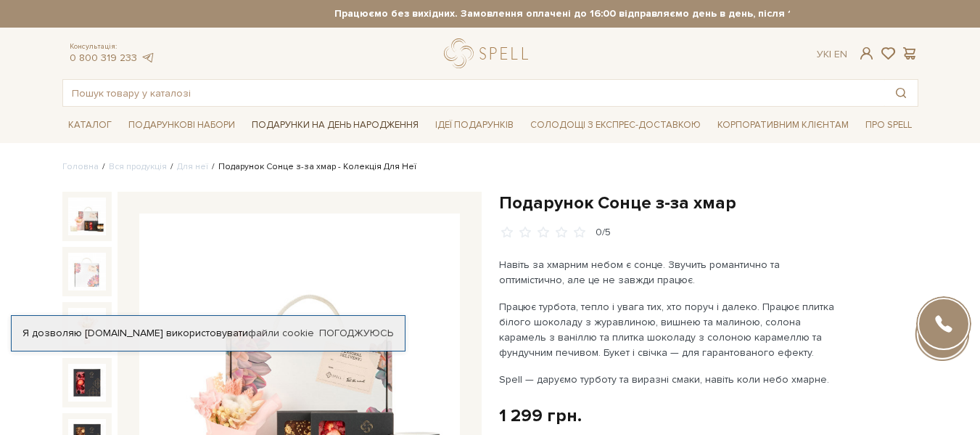 Image resolution: width=980 pixels, height=435 pixels. Describe the element at coordinates (148, 57) in the screenshot. I see `a: telegram` at that location.